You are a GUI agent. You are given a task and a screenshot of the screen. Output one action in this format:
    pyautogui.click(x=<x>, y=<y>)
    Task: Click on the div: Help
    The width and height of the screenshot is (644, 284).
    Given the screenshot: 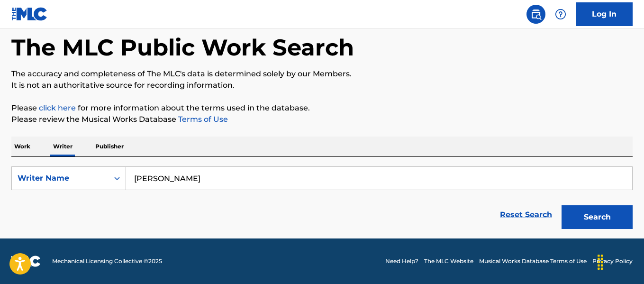 What is the action you would take?
    pyautogui.click(x=561, y=14)
    